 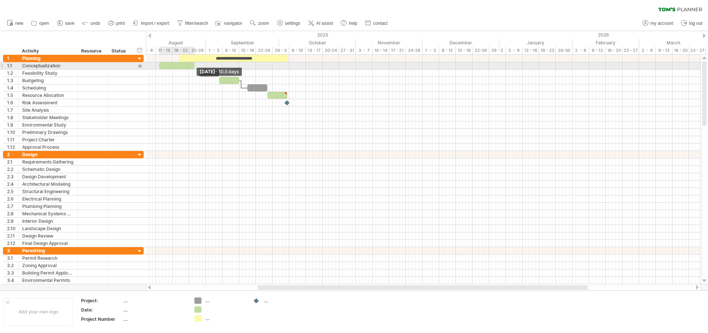 What do you see at coordinates (281, 50) in the screenshot?
I see `div: 29 - 3` at bounding box center [281, 50].